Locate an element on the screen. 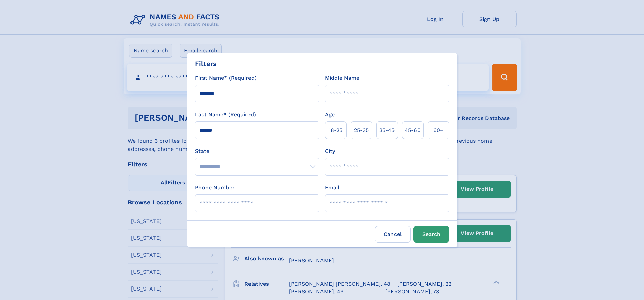 The image size is (644, 300). label: City is located at coordinates (330, 151).